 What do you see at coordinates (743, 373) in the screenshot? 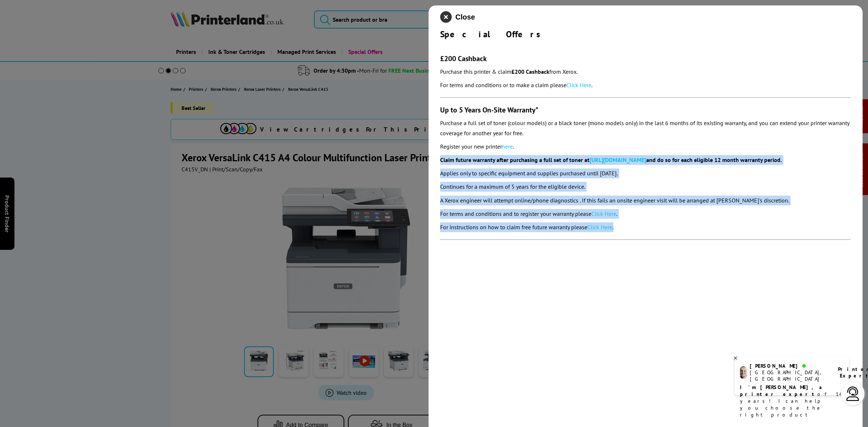
I see `img: ashley-livechat.png` at bounding box center [743, 373].